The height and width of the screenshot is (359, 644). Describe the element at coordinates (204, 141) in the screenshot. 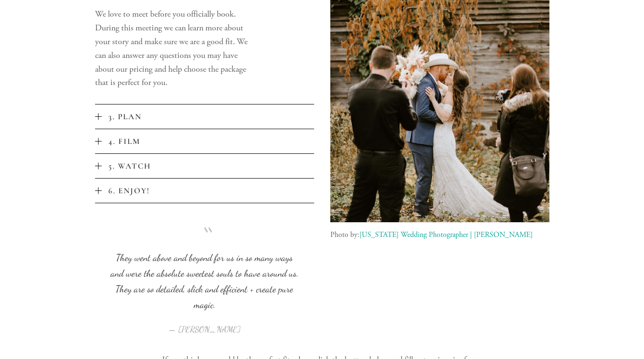

I see `button: 4. Film` at that location.